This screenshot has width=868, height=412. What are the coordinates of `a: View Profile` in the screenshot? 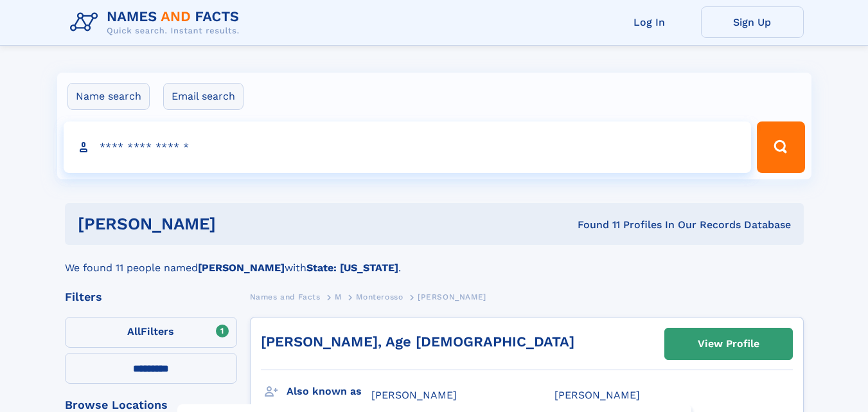 It's located at (729, 345).